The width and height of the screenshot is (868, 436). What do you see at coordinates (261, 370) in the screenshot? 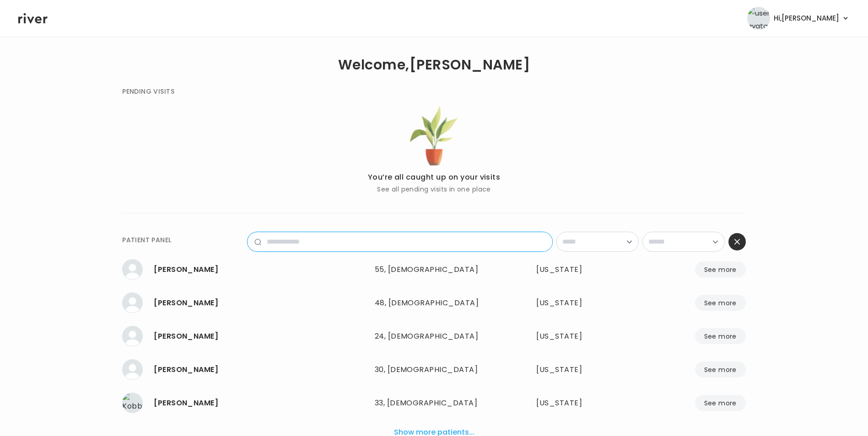
I see `div: Jose Bonilla` at bounding box center [261, 370].